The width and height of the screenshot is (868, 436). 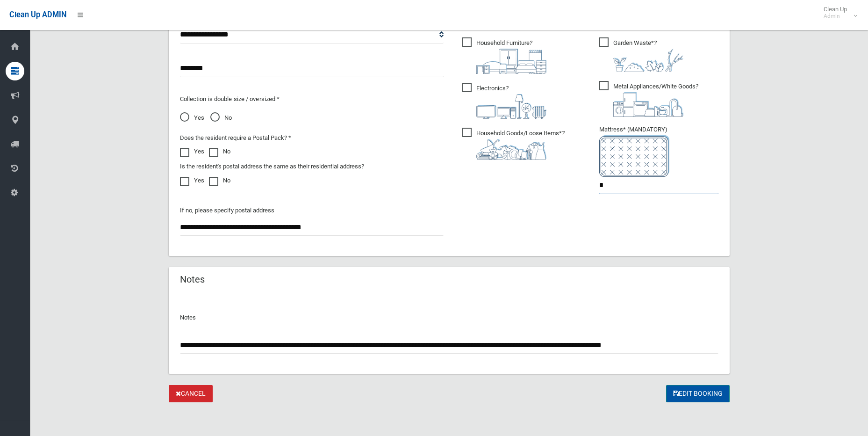 What do you see at coordinates (449, 318) in the screenshot?
I see `p: Notes` at bounding box center [449, 318].